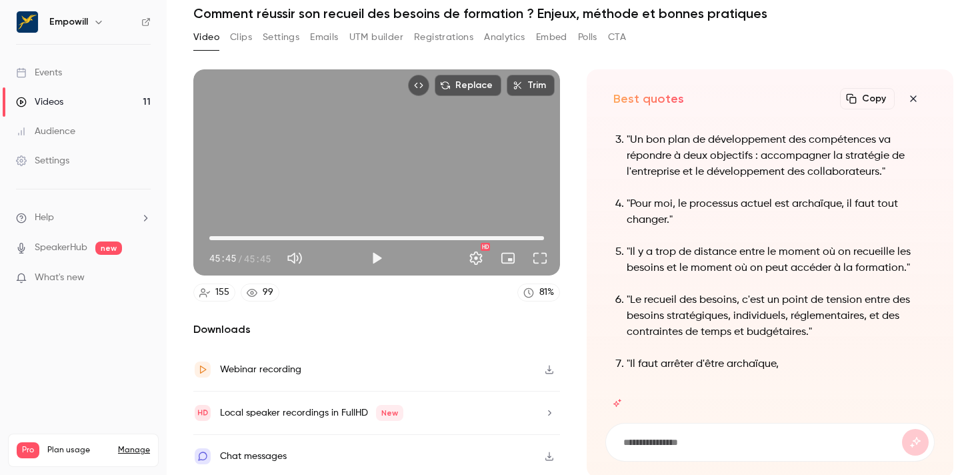 Image resolution: width=980 pixels, height=475 pixels. Describe the element at coordinates (551, 38) in the screenshot. I see `button: Embed` at that location.